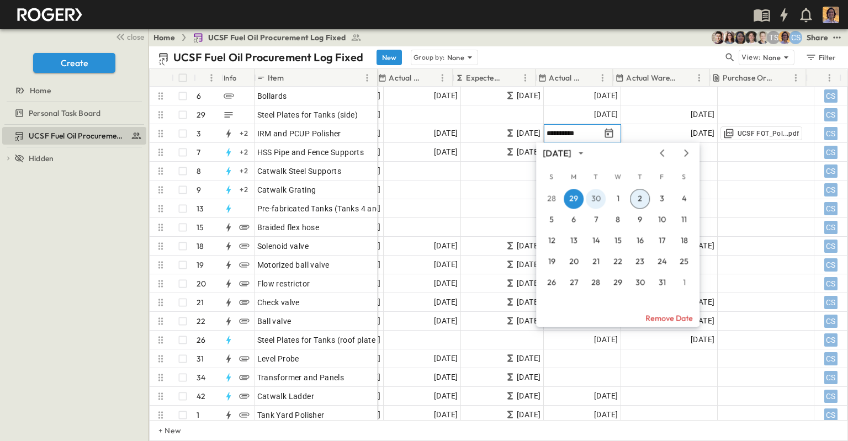  I want to click on button: 24, so click(662, 262).